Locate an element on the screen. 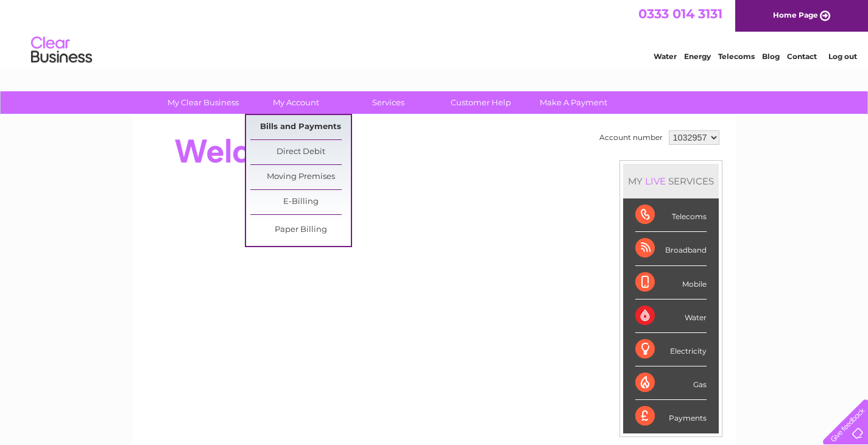  div: Broadband is located at coordinates (670, 248).